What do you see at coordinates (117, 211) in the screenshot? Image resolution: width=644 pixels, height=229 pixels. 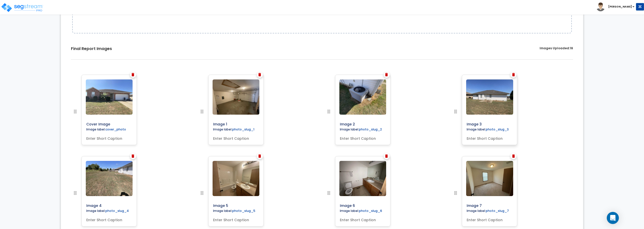 I see `label: photo_slug_4` at bounding box center [117, 211].